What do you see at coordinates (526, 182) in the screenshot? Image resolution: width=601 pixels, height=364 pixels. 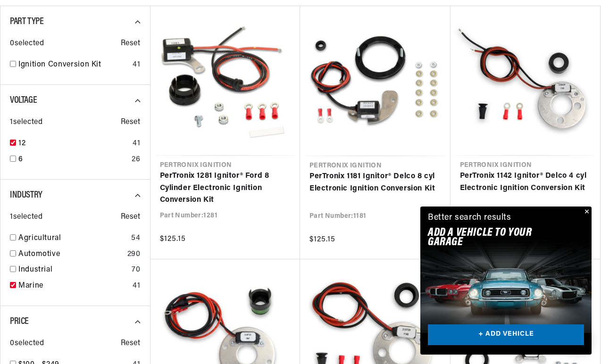 I see `a: PerTronix 1142 Ignitor® Delco 4 cyl Electronic Ignition Conversion Kit` at bounding box center [526, 182].